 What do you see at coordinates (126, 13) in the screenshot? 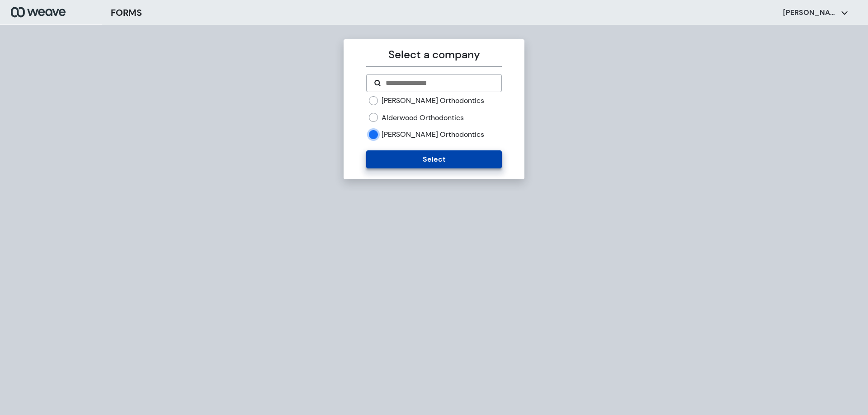
I see `h3: FORMS` at bounding box center [126, 13].